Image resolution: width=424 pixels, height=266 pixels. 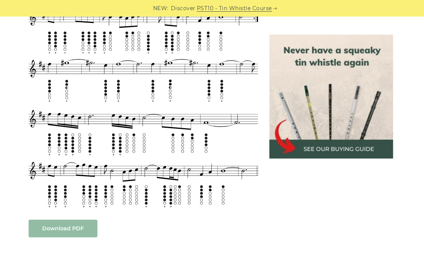 I want to click on span: NEW:, so click(x=161, y=8).